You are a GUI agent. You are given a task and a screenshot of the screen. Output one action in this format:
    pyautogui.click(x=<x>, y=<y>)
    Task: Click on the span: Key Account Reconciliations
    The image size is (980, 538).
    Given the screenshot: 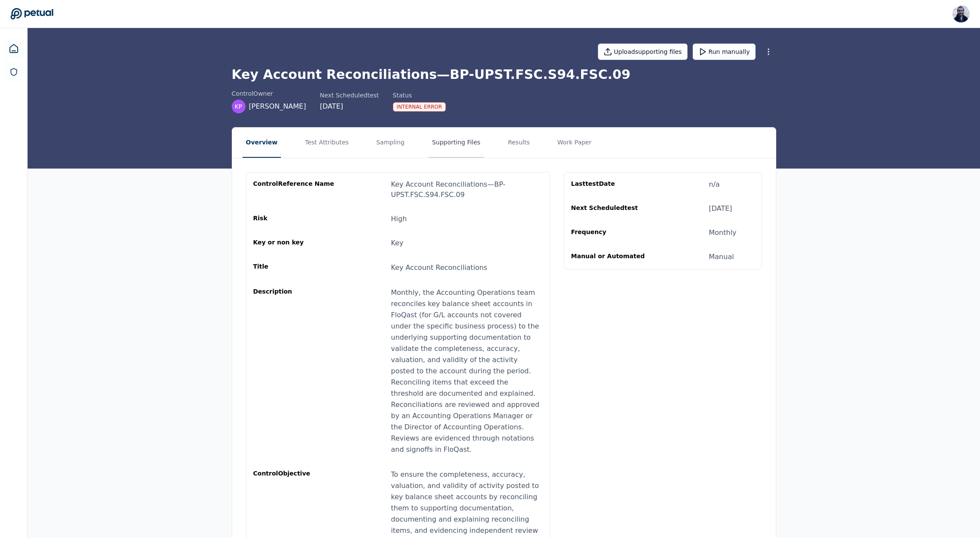 What is the action you would take?
    pyautogui.click(x=440, y=267)
    